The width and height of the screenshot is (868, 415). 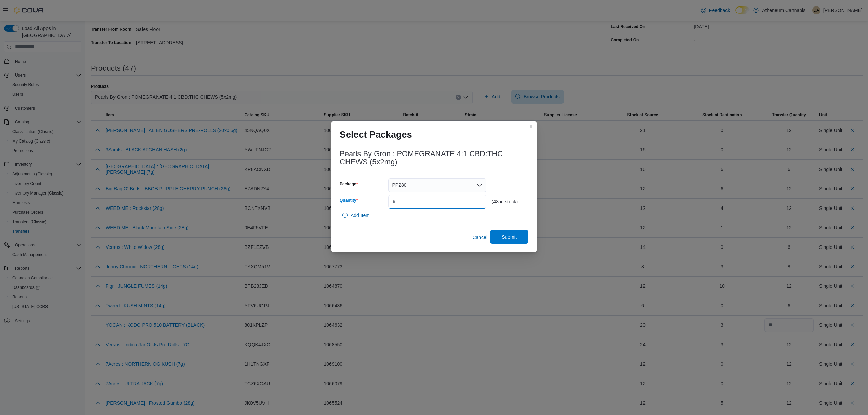 What do you see at coordinates (356, 216) in the screenshot?
I see `button: Add Item` at bounding box center [356, 216].